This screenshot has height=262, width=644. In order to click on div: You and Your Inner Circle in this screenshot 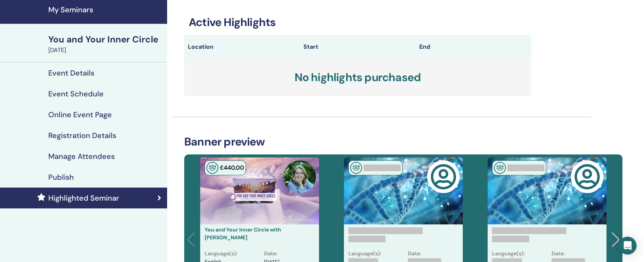, I will do `click(105, 39)`.